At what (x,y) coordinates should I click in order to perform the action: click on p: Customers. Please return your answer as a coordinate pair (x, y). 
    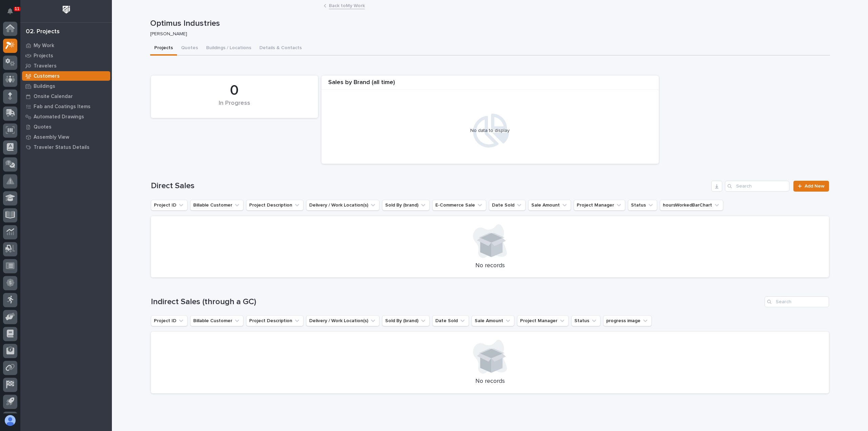
    Looking at the image, I should click on (46, 76).